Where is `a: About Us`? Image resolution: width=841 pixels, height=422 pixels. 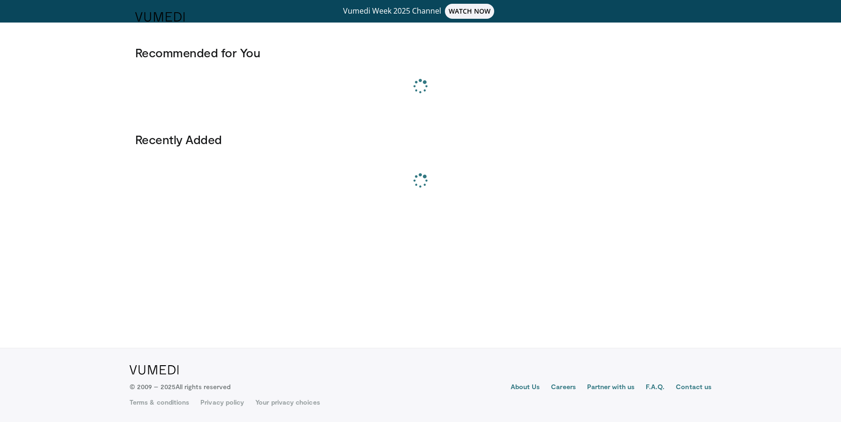
a: About Us is located at coordinates (525, 388).